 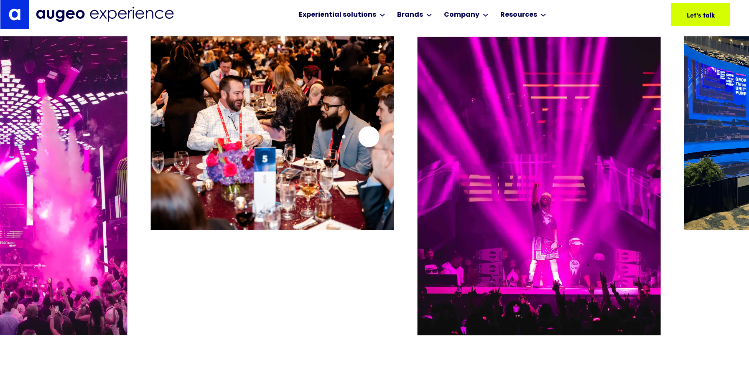 I want to click on div: Experiential solutions, so click(x=337, y=15).